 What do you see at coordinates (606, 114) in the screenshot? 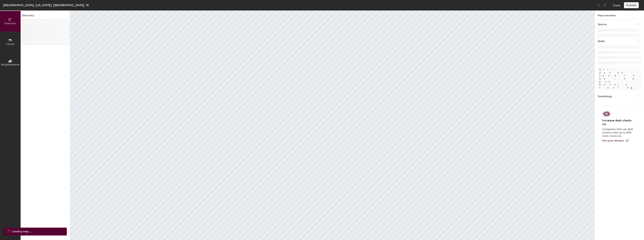
I see `img: Sticker logo` at bounding box center [606, 114].